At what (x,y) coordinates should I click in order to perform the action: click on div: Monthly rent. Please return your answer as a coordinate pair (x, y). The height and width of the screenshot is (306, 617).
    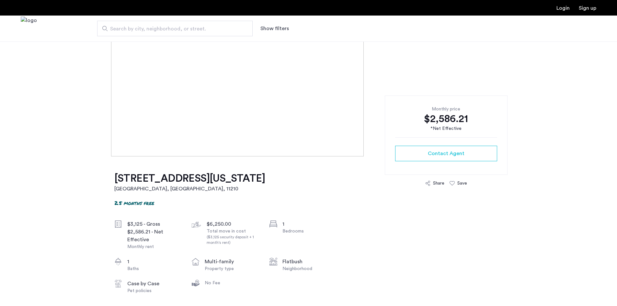
    Looking at the image, I should click on (154, 247).